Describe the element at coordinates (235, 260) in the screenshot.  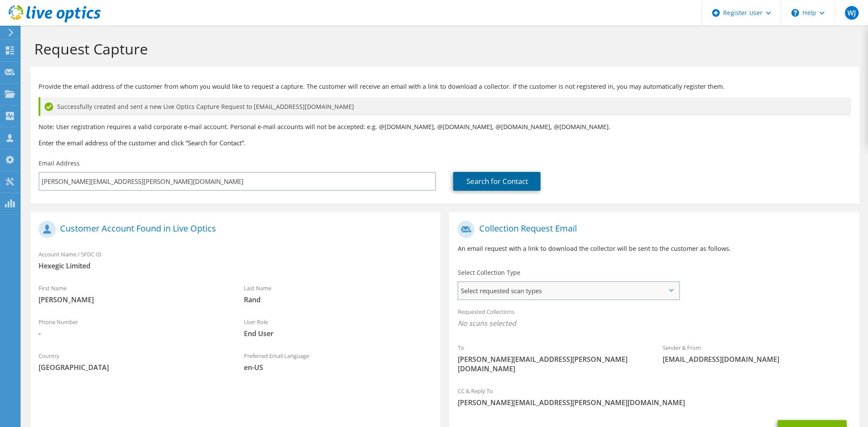
I see `div: Account Name / SFDC ID` at that location.